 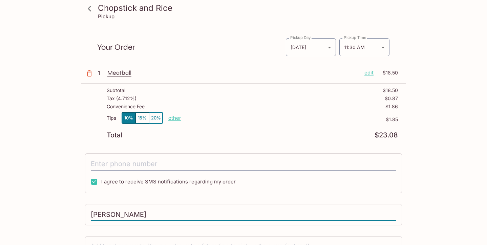 I want to click on button: other, so click(x=175, y=118).